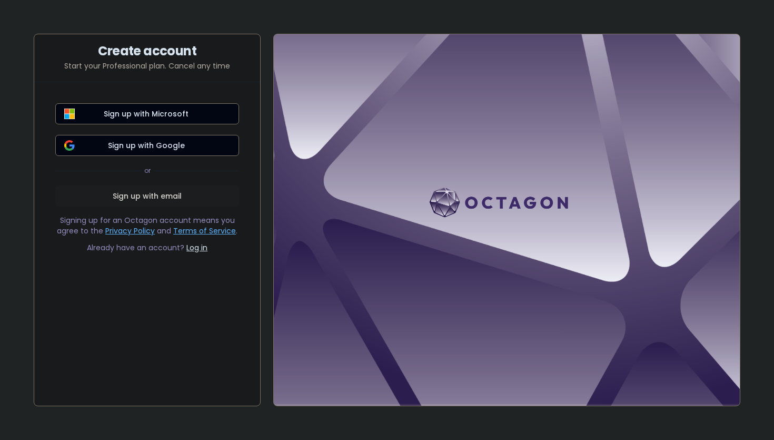 The image size is (774, 440). What do you see at coordinates (147, 247) in the screenshot?
I see `div: Already have an account?` at bounding box center [147, 247].